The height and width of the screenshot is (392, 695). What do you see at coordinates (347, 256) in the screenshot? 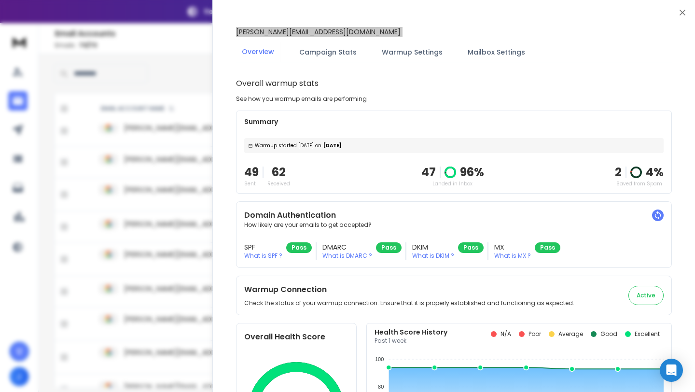
I see `p: What is DMARC ?` at bounding box center [347, 256].